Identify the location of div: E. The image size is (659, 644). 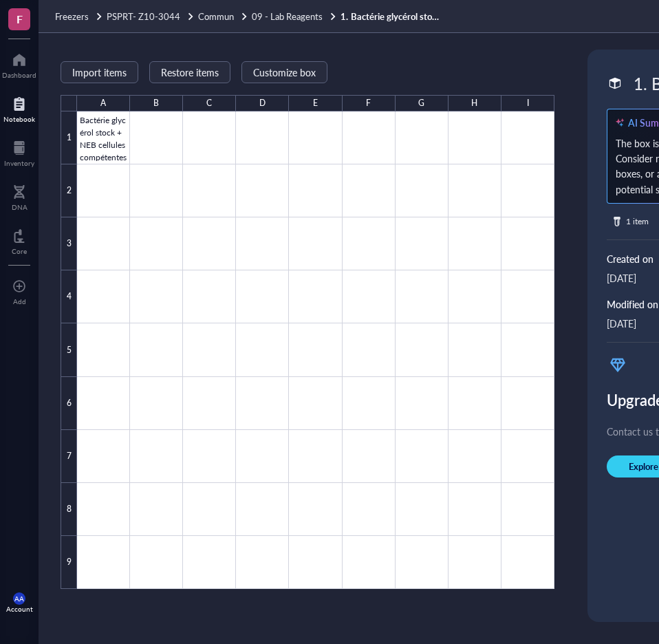
(315, 104).